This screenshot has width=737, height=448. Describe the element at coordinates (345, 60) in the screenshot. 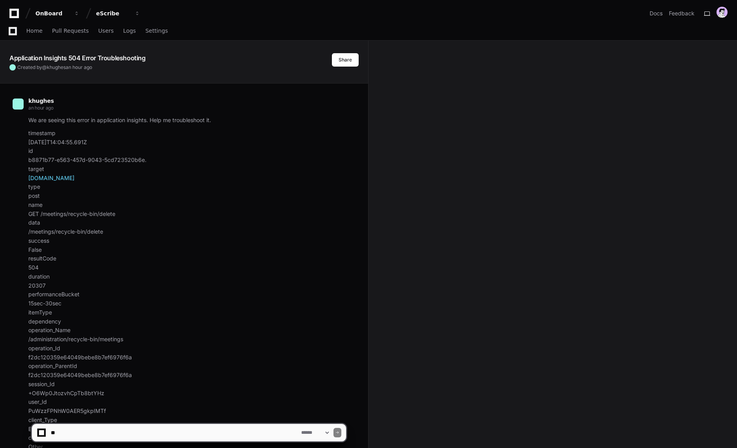

I see `button: Share` at that location.